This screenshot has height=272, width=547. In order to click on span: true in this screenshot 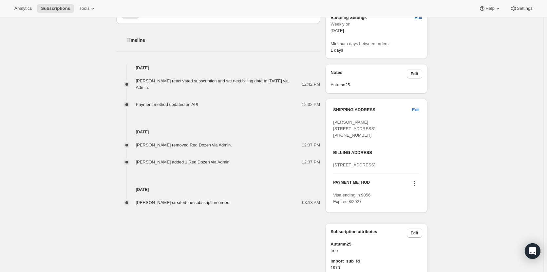, I will do `click(376, 251)`.